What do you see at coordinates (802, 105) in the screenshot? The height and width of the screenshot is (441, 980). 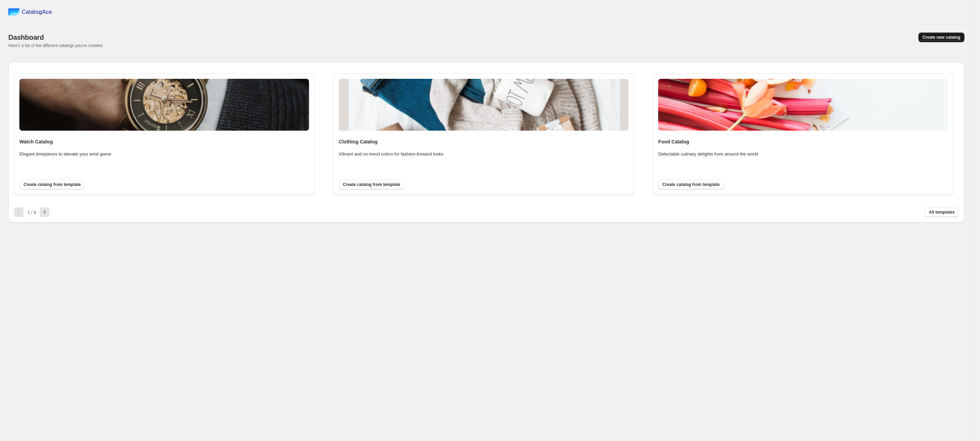 I see `img: food` at bounding box center [802, 105].